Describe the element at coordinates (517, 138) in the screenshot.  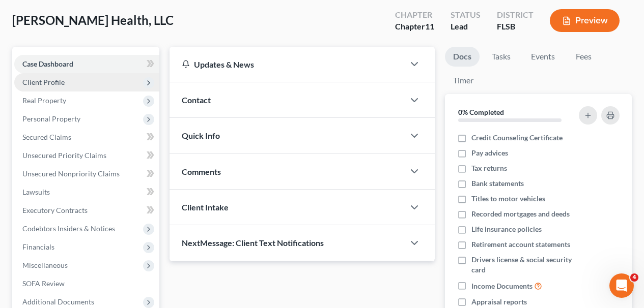
I see `span: Credit Counseling Certificate` at that location.